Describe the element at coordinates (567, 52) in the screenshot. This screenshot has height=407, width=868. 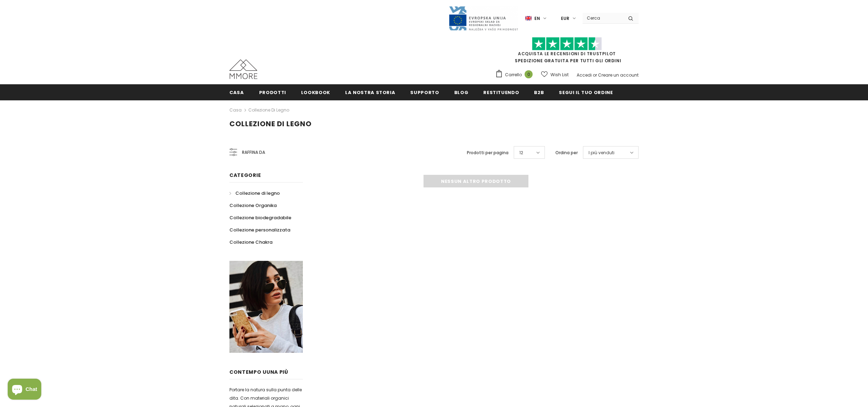
I see `span: SPEDIZIONE GRATUITA PER TUTTI GLI ORDINI` at that location.